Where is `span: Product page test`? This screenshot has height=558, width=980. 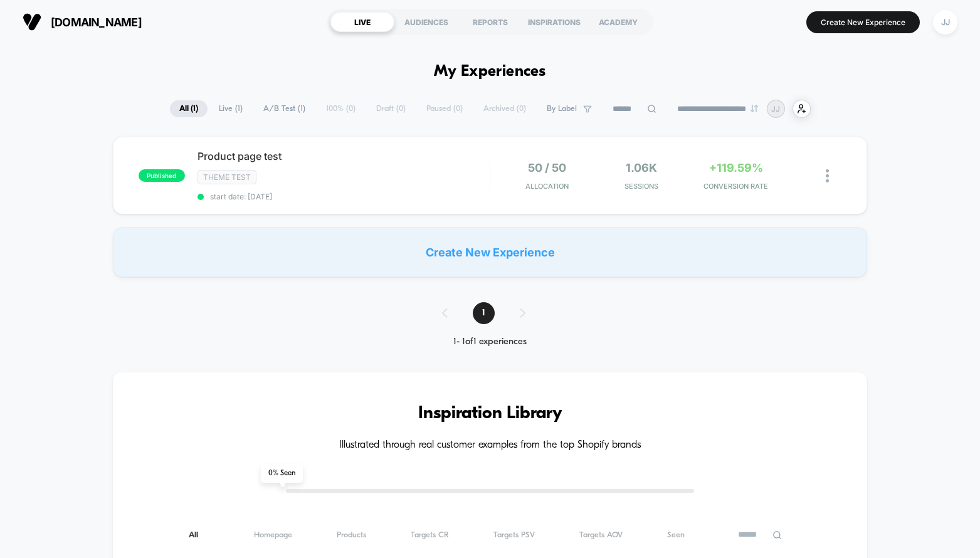
span: Product page test is located at coordinates (343, 156).